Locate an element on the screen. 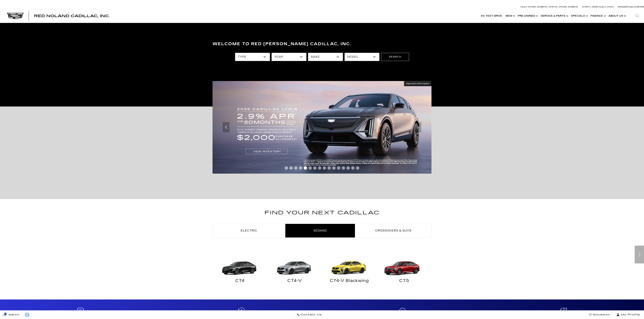 The width and height of the screenshot is (644, 319). img: Cadillac Dark Logo with Cadillac White Text is located at coordinates (15, 16).